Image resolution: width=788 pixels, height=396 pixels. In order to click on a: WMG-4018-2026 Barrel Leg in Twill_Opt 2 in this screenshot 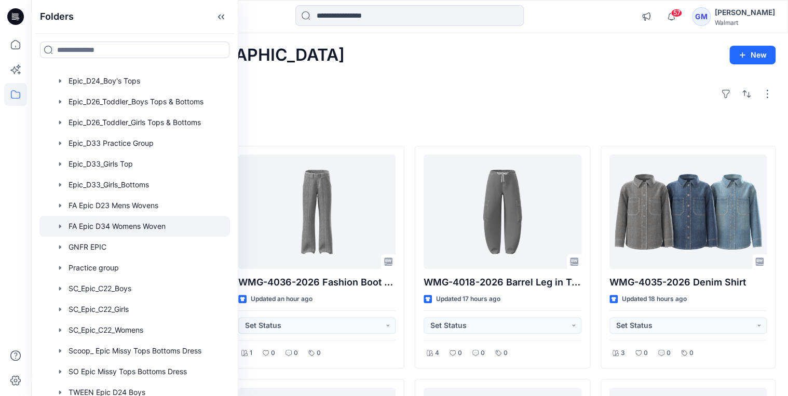, I will do `click(503, 212)`.